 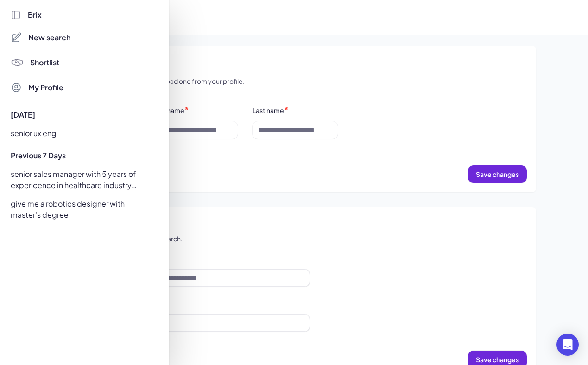 I want to click on span: Brix, so click(x=35, y=15).